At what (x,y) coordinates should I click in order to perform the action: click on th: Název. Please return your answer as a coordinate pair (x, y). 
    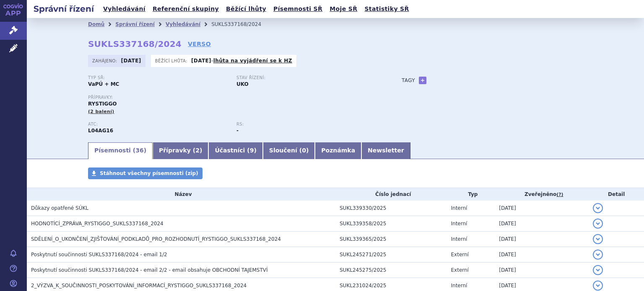
    Looking at the image, I should click on (181, 194).